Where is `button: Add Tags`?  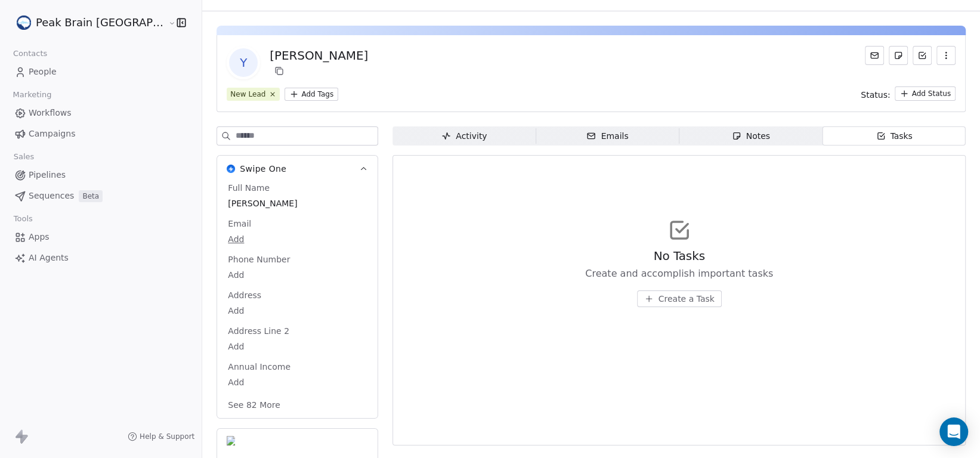 button: Add Tags is located at coordinates (312, 94).